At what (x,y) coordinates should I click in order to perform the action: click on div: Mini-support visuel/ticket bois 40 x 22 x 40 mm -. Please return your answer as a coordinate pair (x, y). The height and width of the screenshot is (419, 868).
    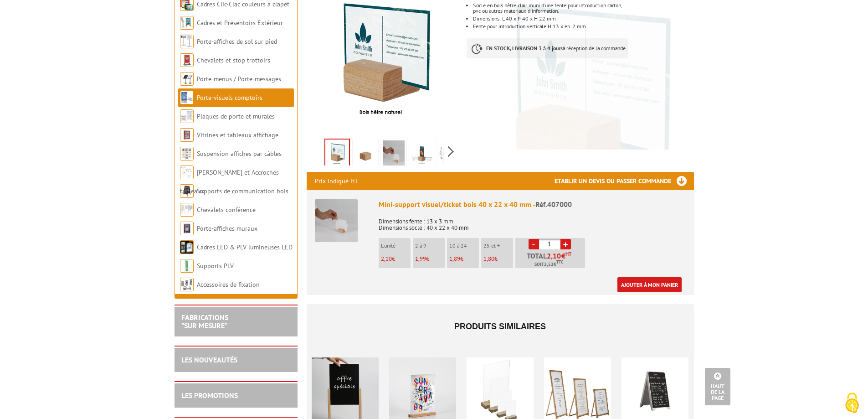
    Looking at the image, I should click on (532, 204).